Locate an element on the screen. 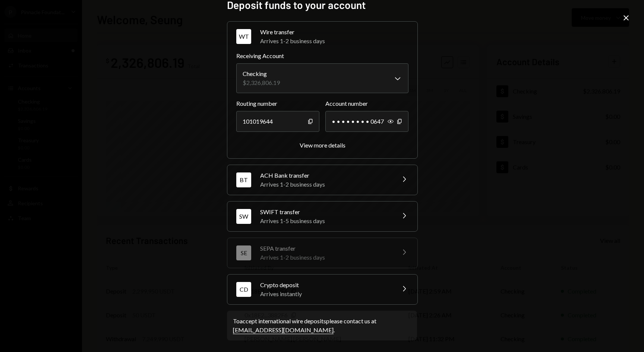 Image resolution: width=644 pixels, height=352 pixels. label: Receiving Account is located at coordinates (322, 56).